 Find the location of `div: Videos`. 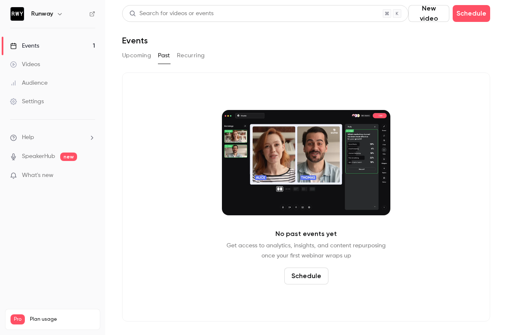

div: Videos is located at coordinates (25, 64).